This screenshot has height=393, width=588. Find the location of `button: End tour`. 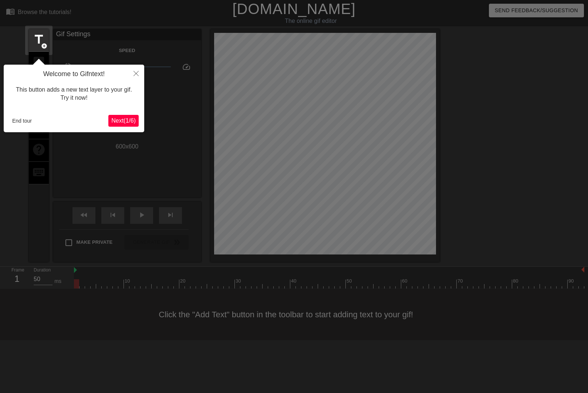

button: End tour is located at coordinates (22, 121).